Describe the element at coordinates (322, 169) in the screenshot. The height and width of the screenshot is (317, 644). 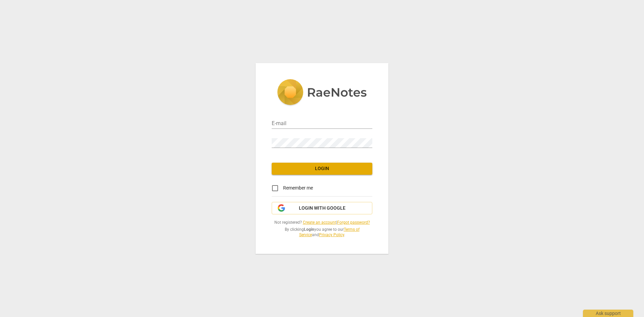
I see `button: Login` at that location.